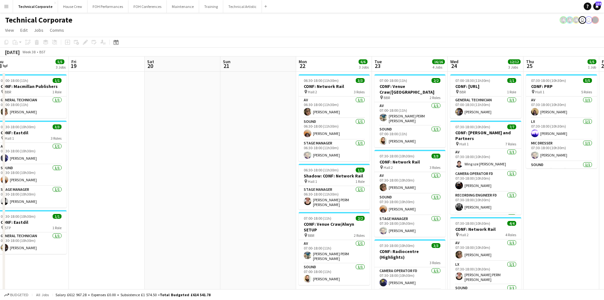 The height and width of the screenshot is (300, 604). I want to click on span: View, so click(10, 30).